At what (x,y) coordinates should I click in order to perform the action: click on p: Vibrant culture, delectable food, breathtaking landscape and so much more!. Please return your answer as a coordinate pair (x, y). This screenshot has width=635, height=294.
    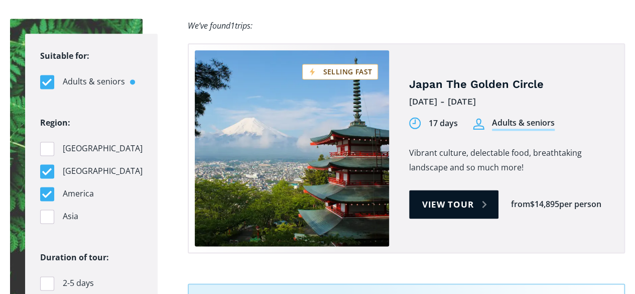
    Looking at the image, I should click on (509, 160).